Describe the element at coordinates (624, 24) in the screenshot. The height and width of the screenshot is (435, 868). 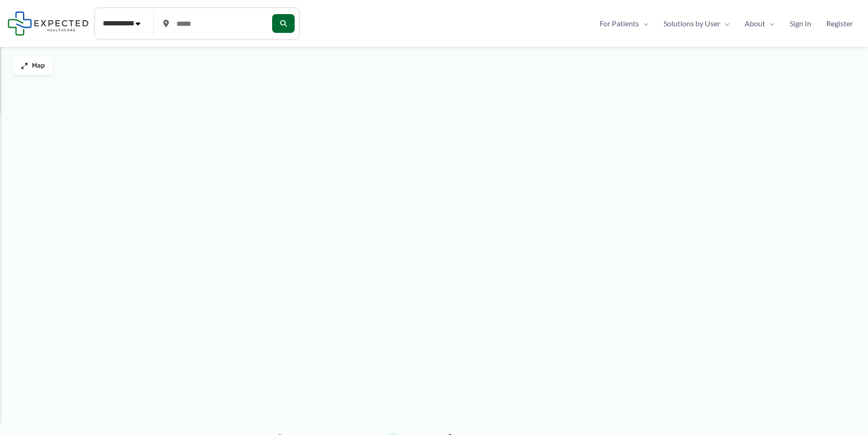
I see `a: For PatientsMenu Toggle` at that location.